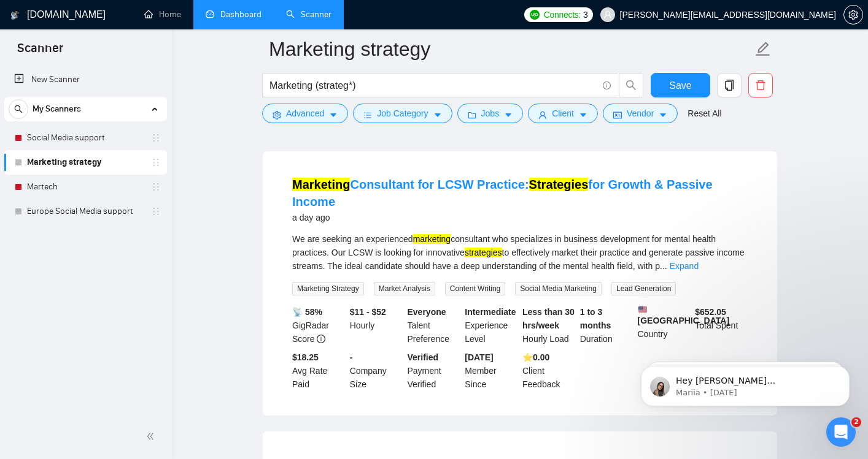 Image resolution: width=868 pixels, height=459 pixels. I want to click on span: Search for help, so click(62, 257).